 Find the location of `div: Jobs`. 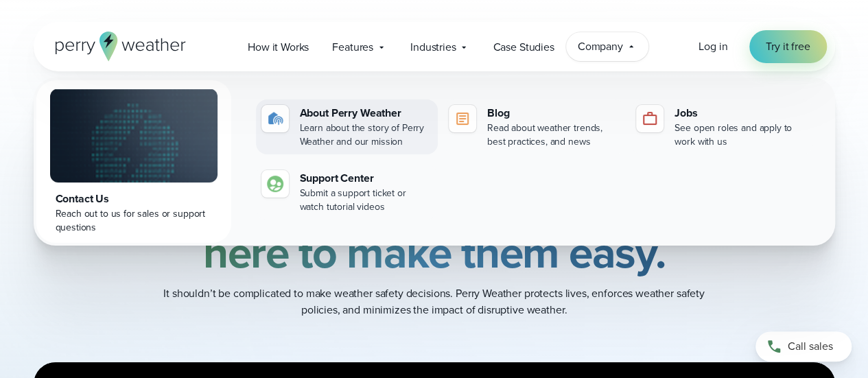

div: Jobs is located at coordinates (740, 113).